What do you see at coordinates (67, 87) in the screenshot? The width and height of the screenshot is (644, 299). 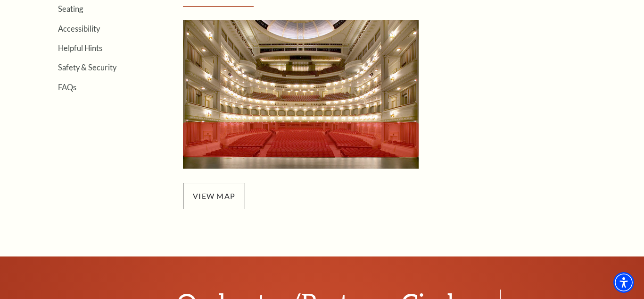 I see `a: FAQs` at bounding box center [67, 87].